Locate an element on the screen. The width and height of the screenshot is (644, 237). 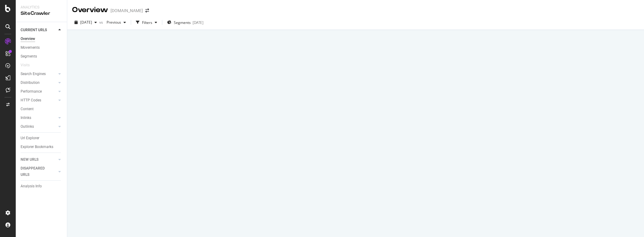
a: Movements is located at coordinates (42, 47).